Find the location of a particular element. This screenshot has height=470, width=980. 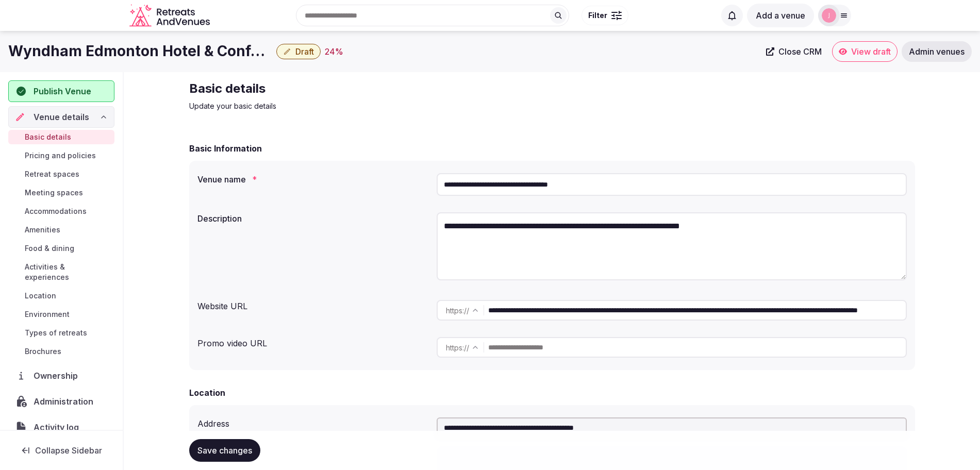

a: Meeting spaces is located at coordinates (61, 193).